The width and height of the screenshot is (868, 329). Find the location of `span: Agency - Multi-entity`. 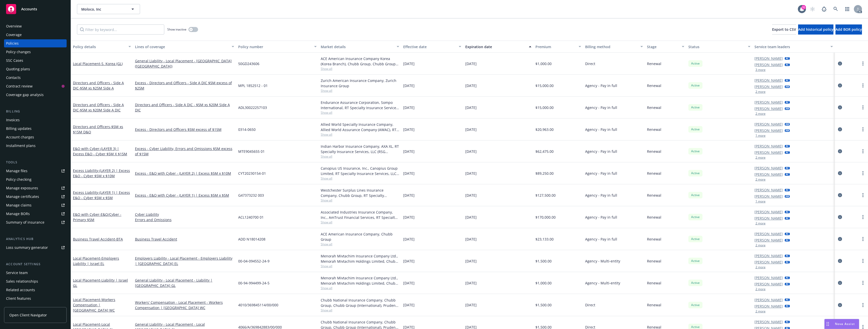

span: Agency - Multi-entity is located at coordinates (602, 261).